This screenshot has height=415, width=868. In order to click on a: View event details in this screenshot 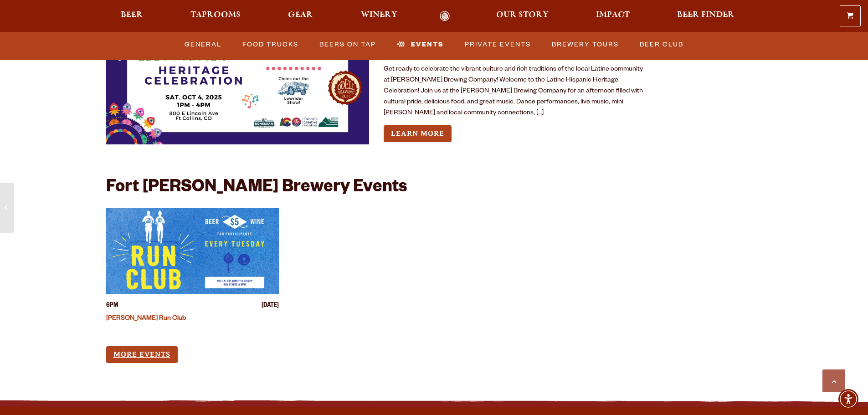, I will do `click(193, 251)`.